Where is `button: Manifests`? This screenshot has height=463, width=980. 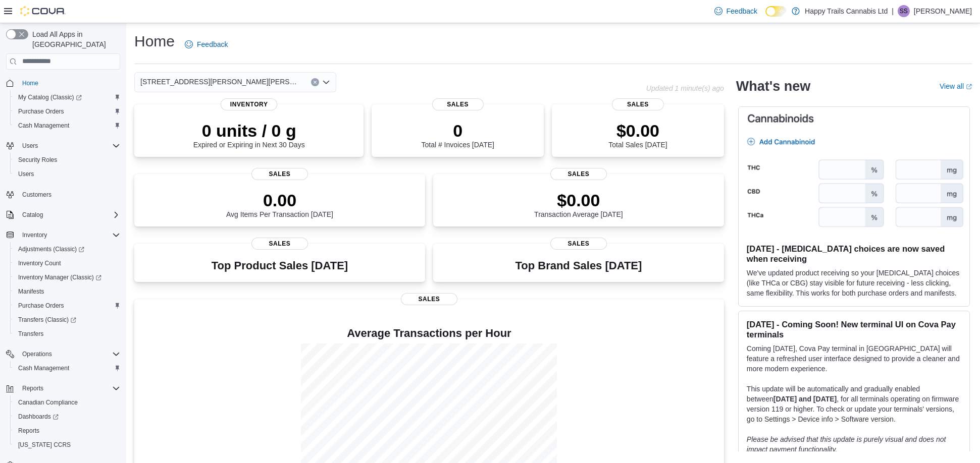 button: Manifests is located at coordinates (67, 292).